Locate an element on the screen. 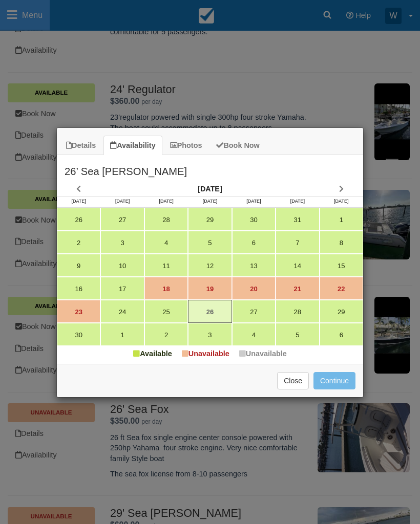 The width and height of the screenshot is (420, 524). a: 21 is located at coordinates (297, 288).